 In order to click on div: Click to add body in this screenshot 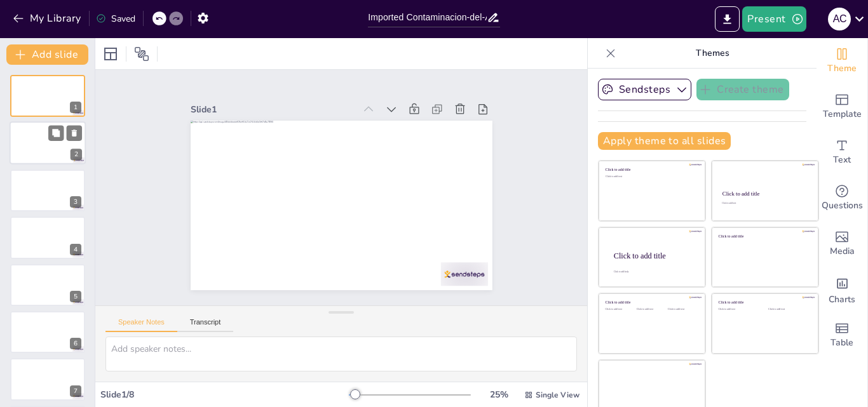, I will do `click(653, 272)`.